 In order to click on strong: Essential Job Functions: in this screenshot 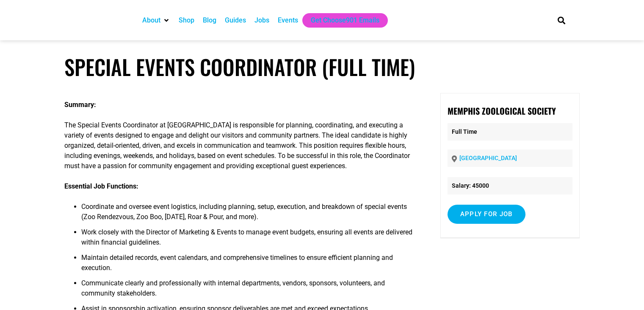, I will do `click(101, 186)`.